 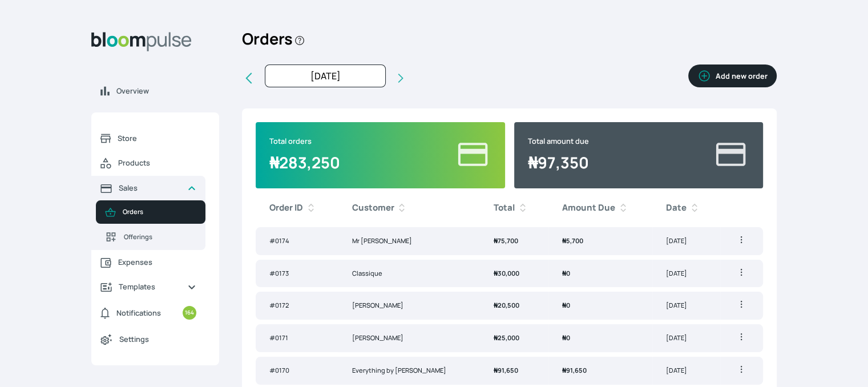 What do you see at coordinates (149, 138) in the screenshot?
I see `a: Store` at bounding box center [149, 138].